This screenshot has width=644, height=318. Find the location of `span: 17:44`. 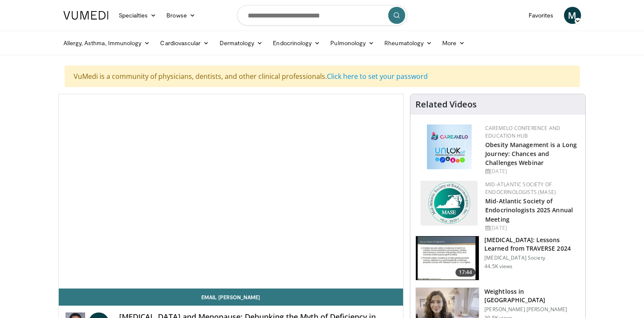

span: 17:44 is located at coordinates (466, 272).